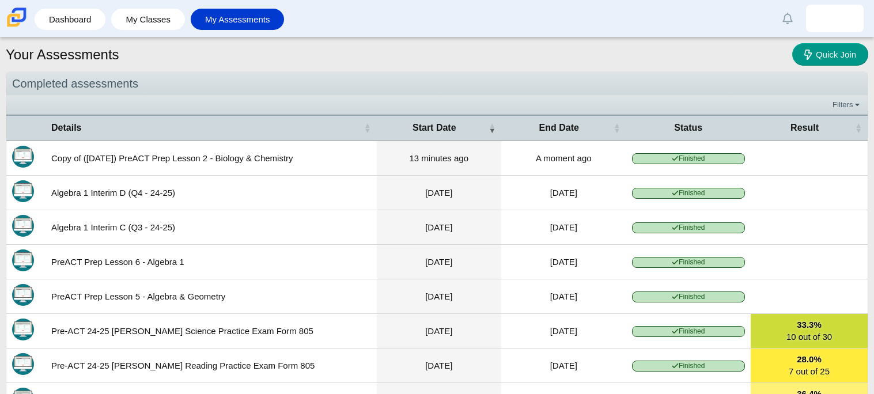 The image size is (874, 394). Describe the element at coordinates (564, 365) in the screenshot. I see `time: Jan 31, 2025 at 11:26 AM` at that location.